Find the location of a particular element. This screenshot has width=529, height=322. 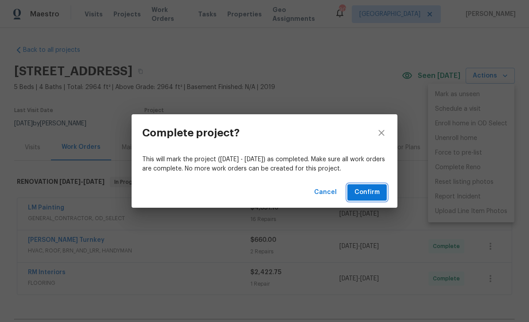

span: Cancel is located at coordinates (325, 192).